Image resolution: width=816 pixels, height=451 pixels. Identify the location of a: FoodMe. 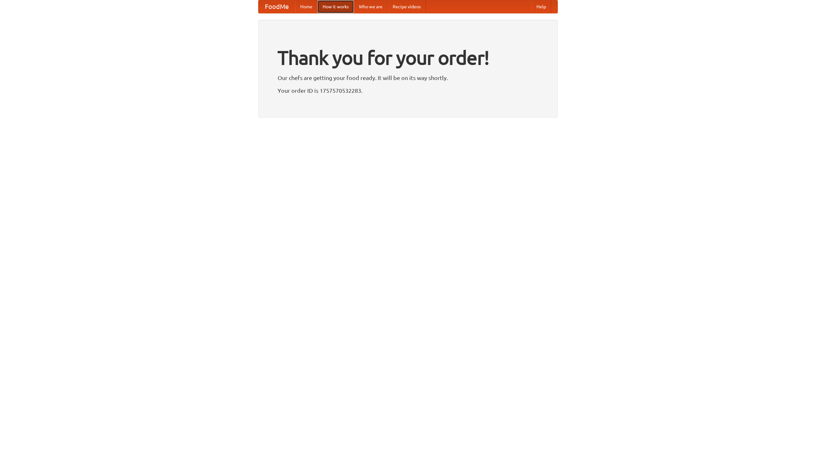
(277, 7).